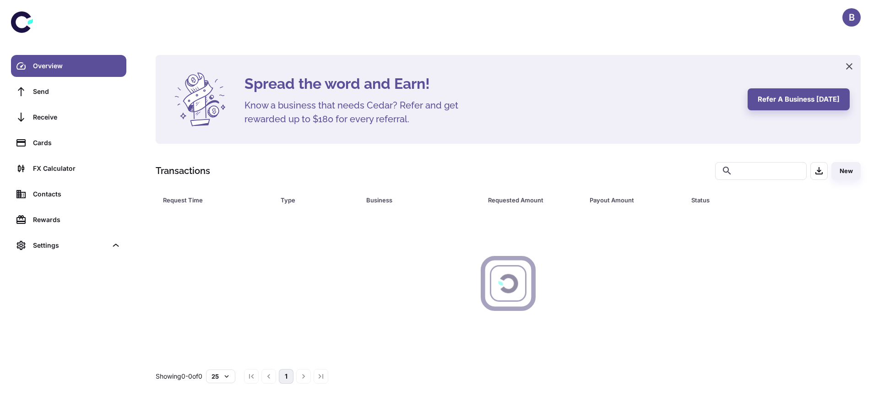  What do you see at coordinates (286, 377) in the screenshot?
I see `nav: pagination navigation` at bounding box center [286, 377].